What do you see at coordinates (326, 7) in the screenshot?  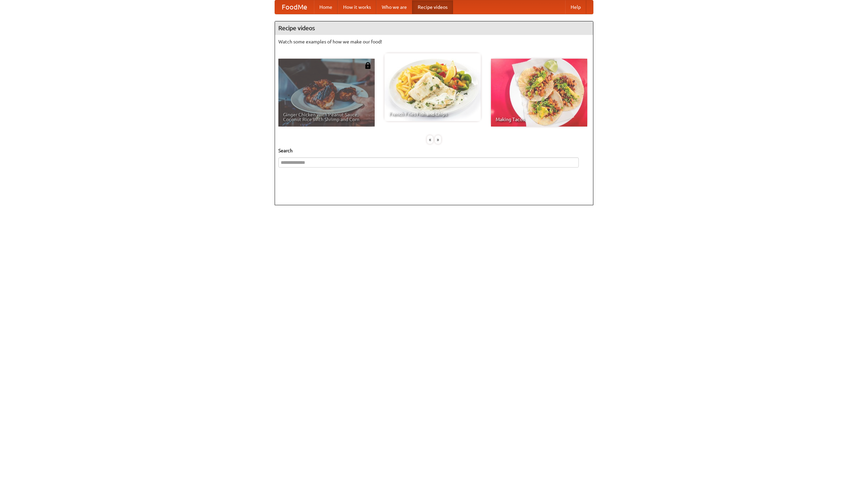 I see `a: Home` at bounding box center [326, 7].